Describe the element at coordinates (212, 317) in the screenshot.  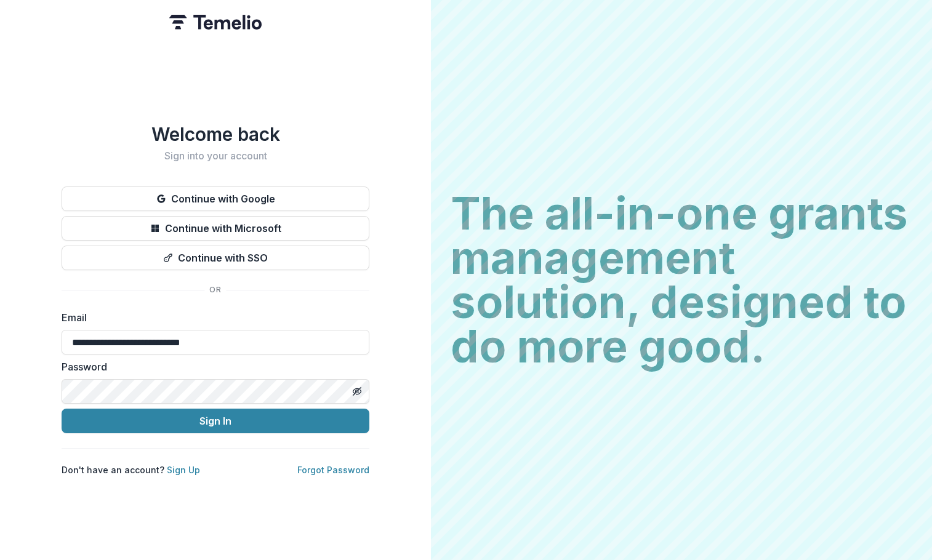
I see `label: Email` at that location.